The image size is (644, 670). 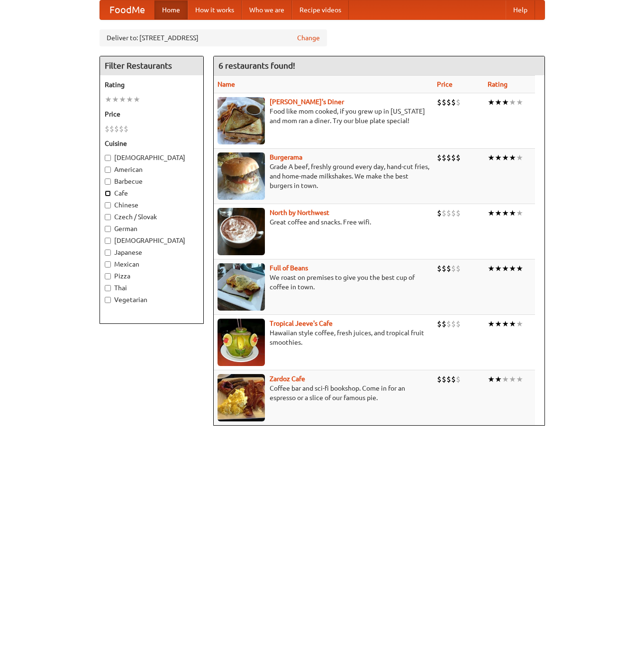 What do you see at coordinates (321, 10) in the screenshot?
I see `a: Recipe videos` at bounding box center [321, 10].